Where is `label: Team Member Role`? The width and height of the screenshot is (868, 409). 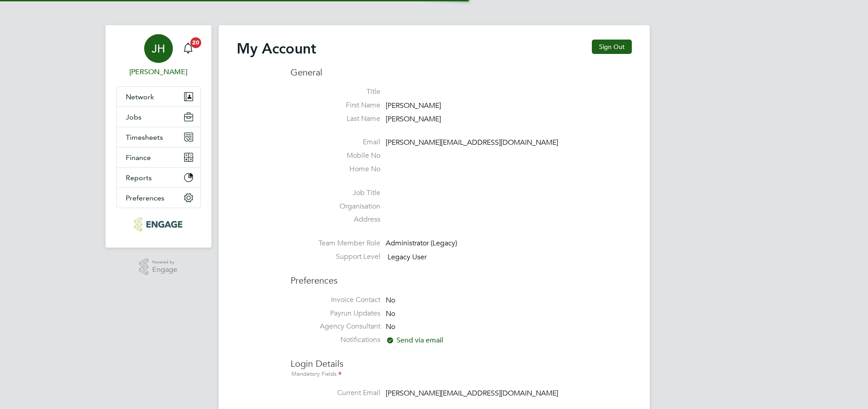 label: Team Member Role is located at coordinates (336, 243).